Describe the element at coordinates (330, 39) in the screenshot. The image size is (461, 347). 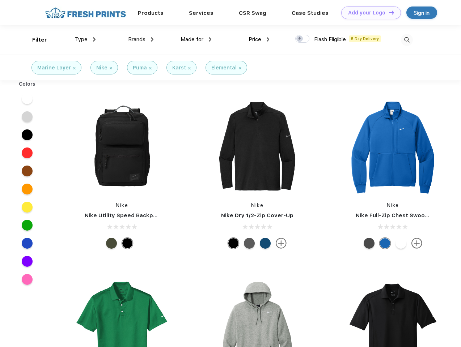
I see `span: Flash Eligible` at that location.